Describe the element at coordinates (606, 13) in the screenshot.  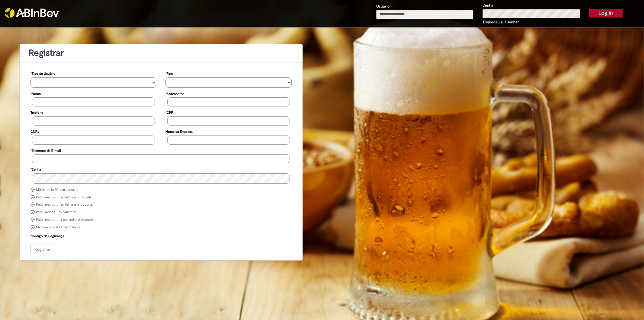
I see `button: Log in` at that location.